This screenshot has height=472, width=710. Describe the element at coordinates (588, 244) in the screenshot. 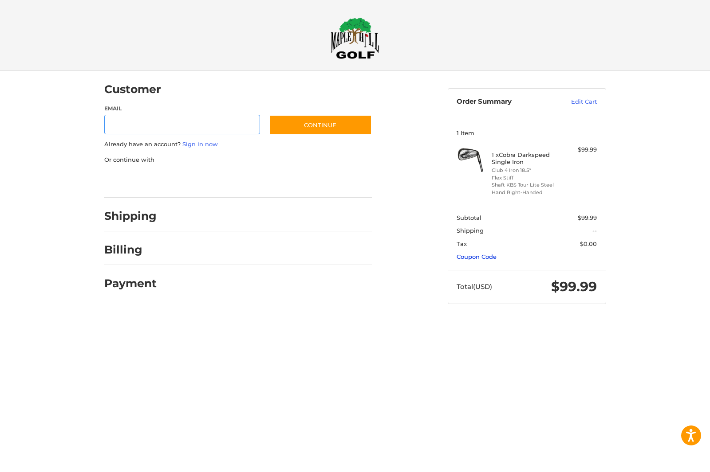

I see `span: $0.00` at that location.